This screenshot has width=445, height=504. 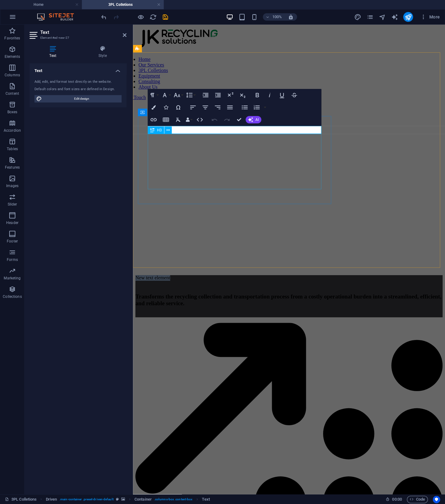 I want to click on p: Favorites, so click(x=12, y=38).